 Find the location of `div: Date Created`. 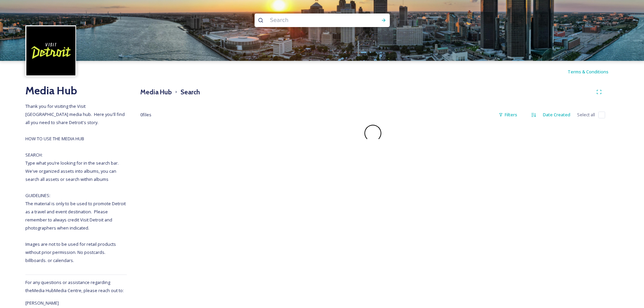

div: Date Created is located at coordinates (556, 115).